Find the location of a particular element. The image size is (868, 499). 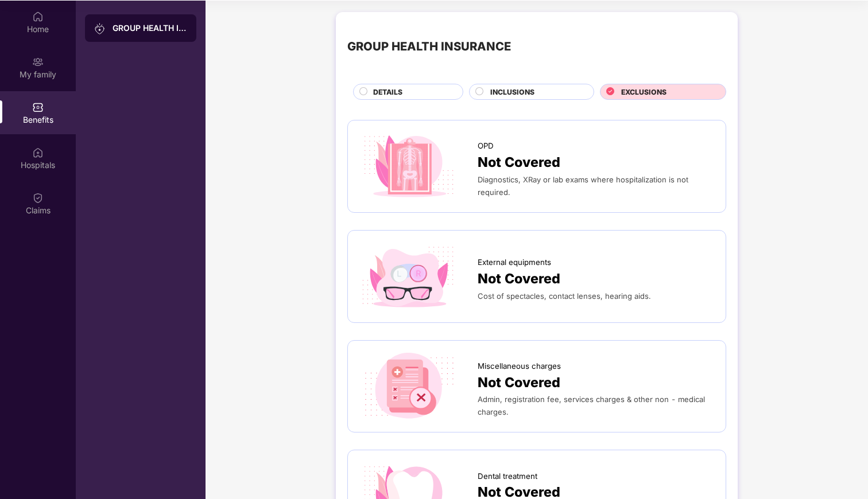

span: External equipments is located at coordinates (514, 262).